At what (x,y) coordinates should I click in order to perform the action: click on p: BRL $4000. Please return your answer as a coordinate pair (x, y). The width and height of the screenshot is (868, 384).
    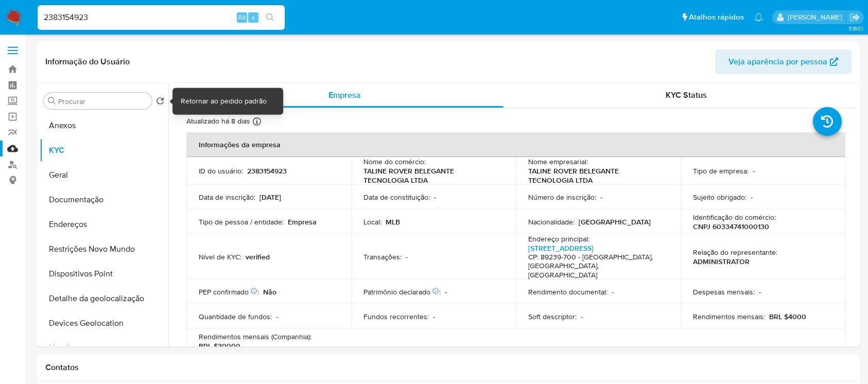
    Looking at the image, I should click on (788, 317).